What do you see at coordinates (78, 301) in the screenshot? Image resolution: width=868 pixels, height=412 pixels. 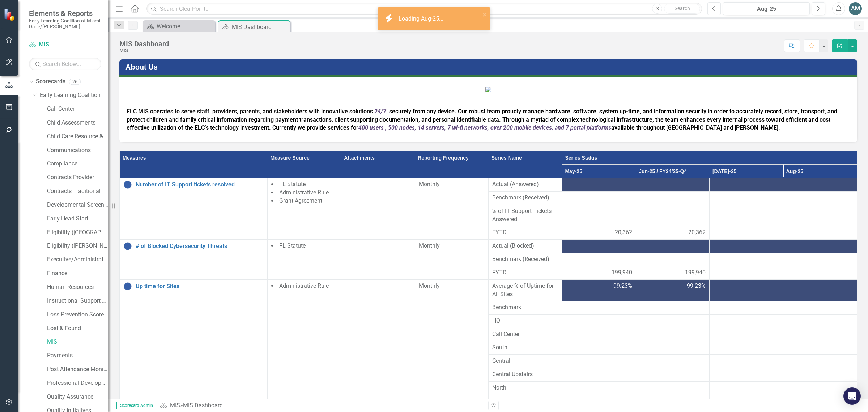 I see `a: Instructional Support Services` at bounding box center [78, 301].